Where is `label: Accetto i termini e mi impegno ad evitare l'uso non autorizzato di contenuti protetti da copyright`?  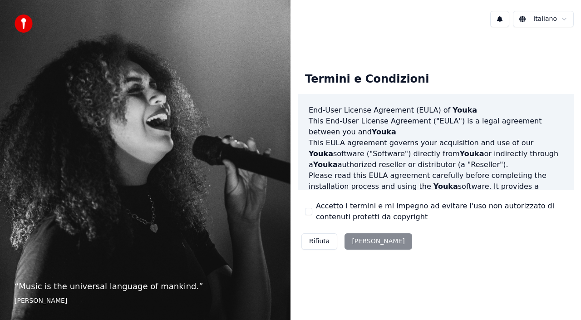
label: Accetto i termini e mi impegno ad evitare l'uso non autorizzato di contenuti protetti da copyright is located at coordinates (441, 211).